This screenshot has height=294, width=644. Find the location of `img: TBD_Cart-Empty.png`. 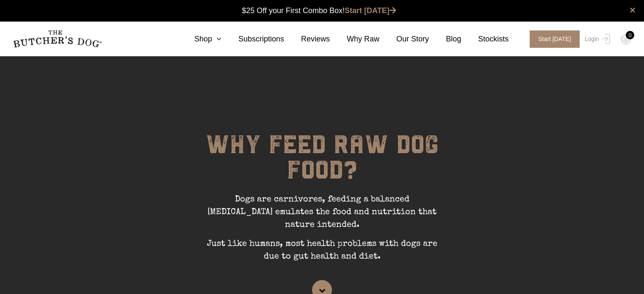

img: TBD_Cart-Empty.png is located at coordinates (626, 39).